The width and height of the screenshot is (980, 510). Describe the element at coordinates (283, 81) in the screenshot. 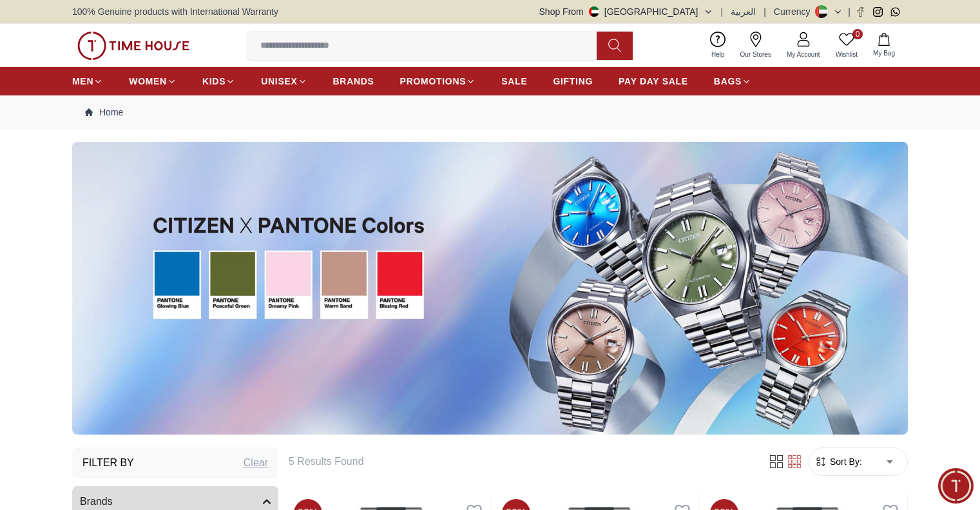

I see `a: UNISEX` at that location.